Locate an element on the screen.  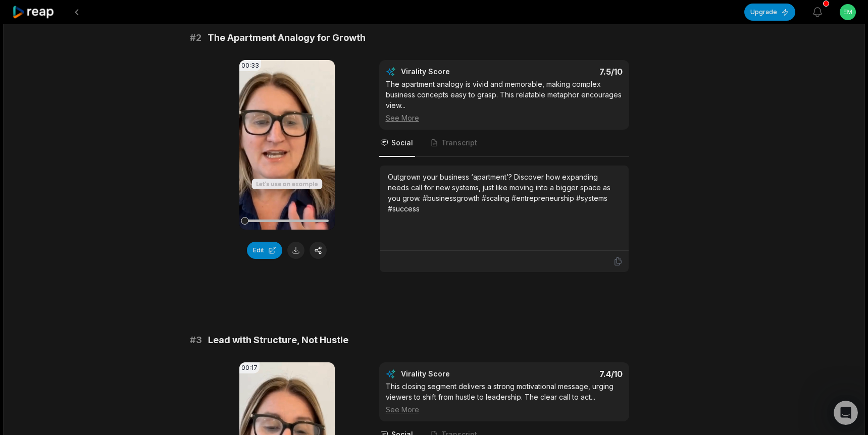
nav: Tabs is located at coordinates (504, 144).